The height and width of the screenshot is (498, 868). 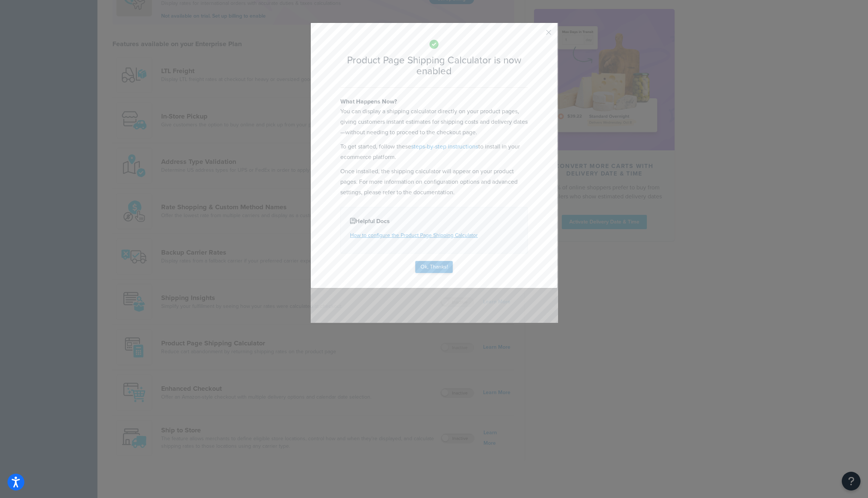 What do you see at coordinates (444, 146) in the screenshot?
I see `a: steps-by-step instructions` at bounding box center [444, 146].